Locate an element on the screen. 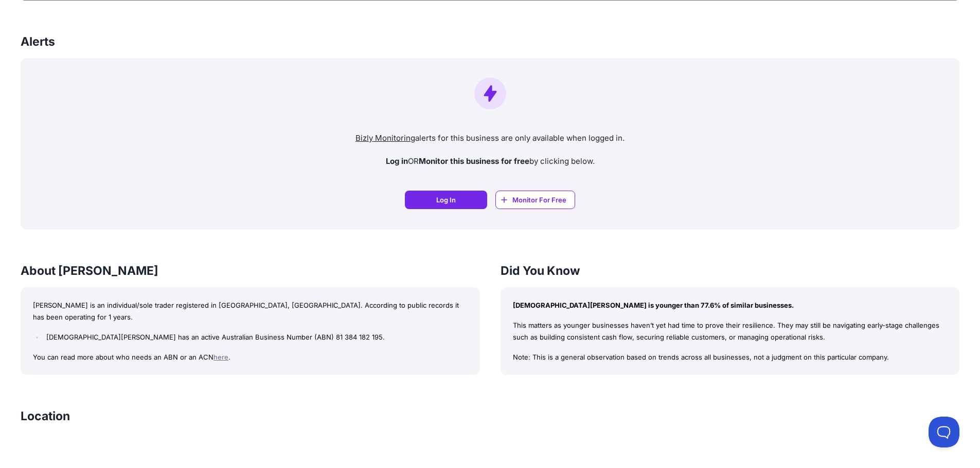 The image size is (980, 468). span: Log In is located at coordinates (446, 200).